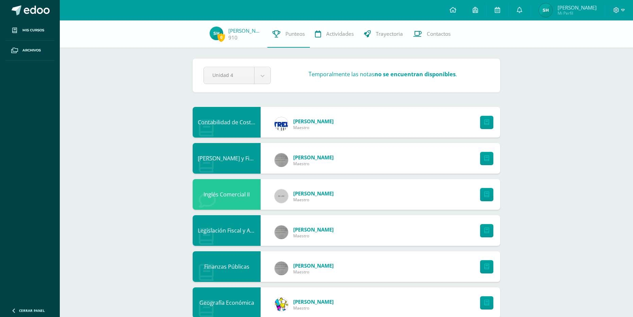 The height and width of the screenshot is (317, 633). Describe the element at coordinates (295, 34) in the screenshot. I see `span: Punteos` at that location.